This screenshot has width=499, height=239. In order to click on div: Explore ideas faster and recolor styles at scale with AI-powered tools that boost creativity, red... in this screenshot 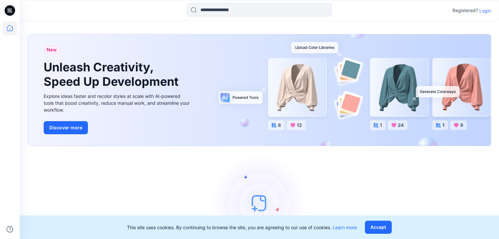, I will do `click(117, 103)`.